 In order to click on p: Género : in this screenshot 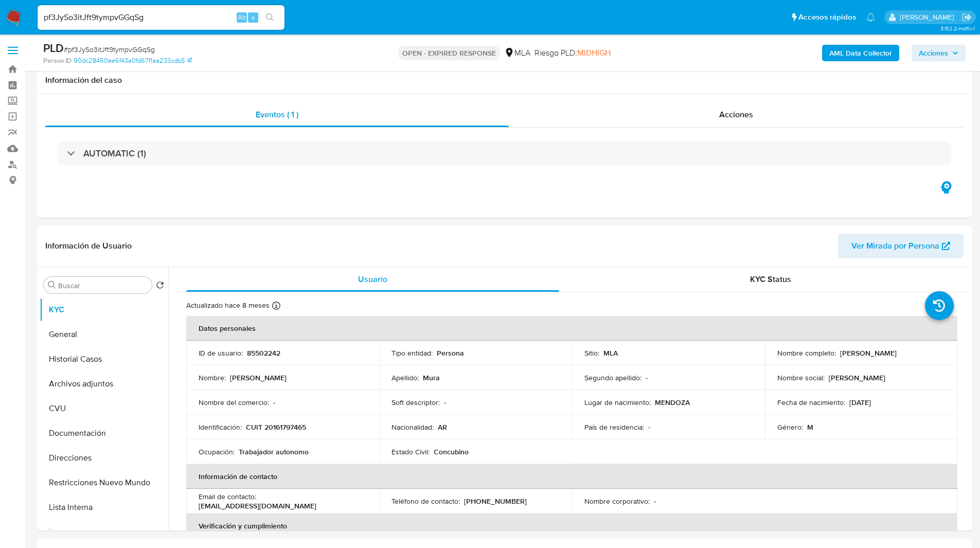, I will do `click(790, 427)`.